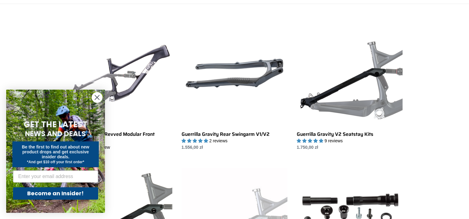 Image resolution: width=469 pixels, height=219 pixels. I want to click on span: GET THE LATEST, so click(56, 125).